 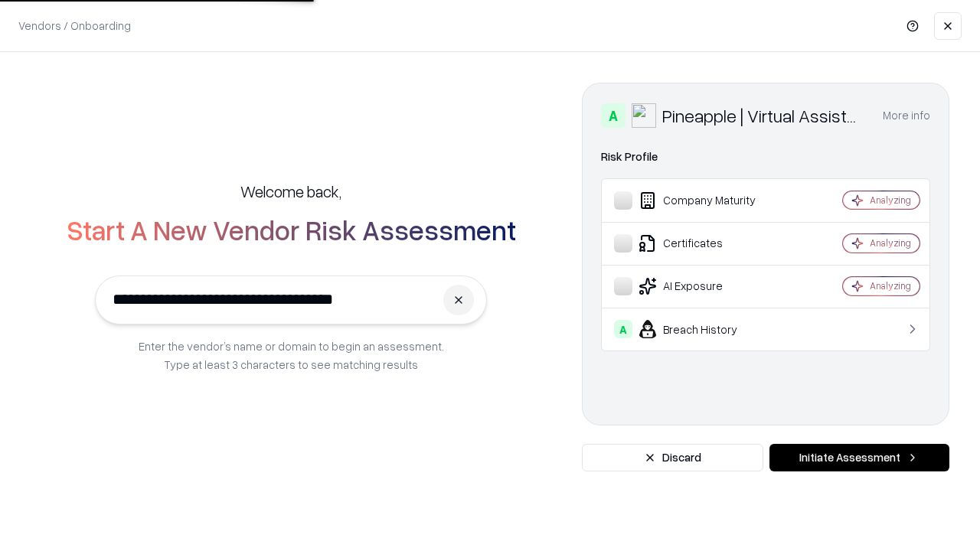 I want to click on p: Enter the vendor’s name or domain to begin an assessment. Type at least 3 characters to see match..., so click(x=291, y=355).